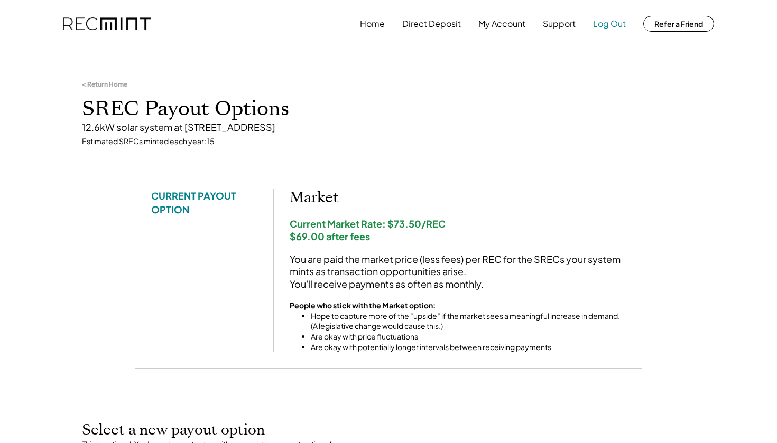  Describe the element at coordinates (105, 85) in the screenshot. I see `div: < Return Home` at that location.